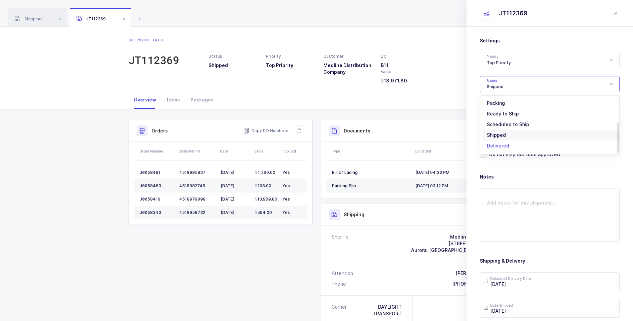 The height and width of the screenshot is (321, 633). Describe the element at coordinates (265, 172) in the screenshot. I see `span: 4,260.00` at that location.